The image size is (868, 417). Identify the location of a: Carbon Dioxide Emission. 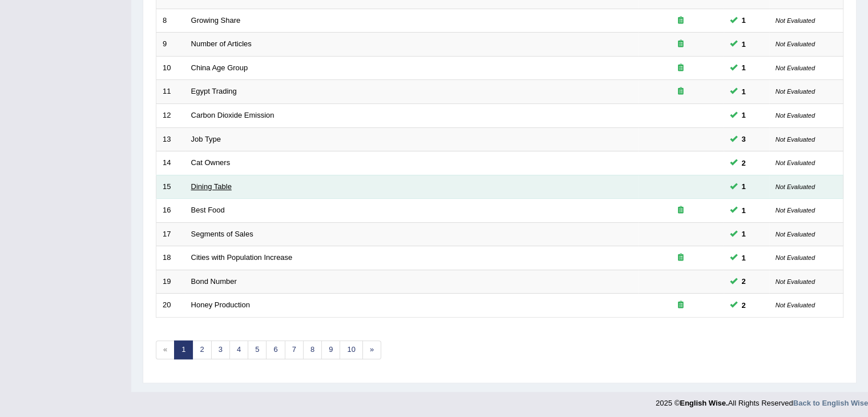
(233, 115).